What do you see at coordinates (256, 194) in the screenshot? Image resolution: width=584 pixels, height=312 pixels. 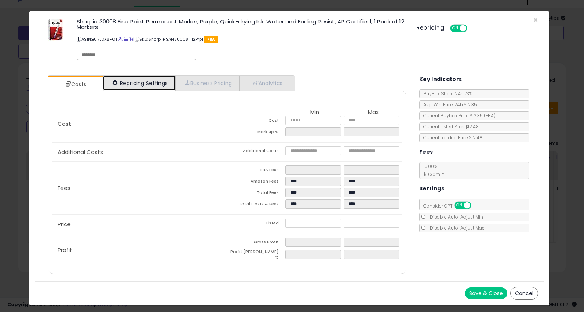 I see `td: Total Fees` at bounding box center [256, 194].